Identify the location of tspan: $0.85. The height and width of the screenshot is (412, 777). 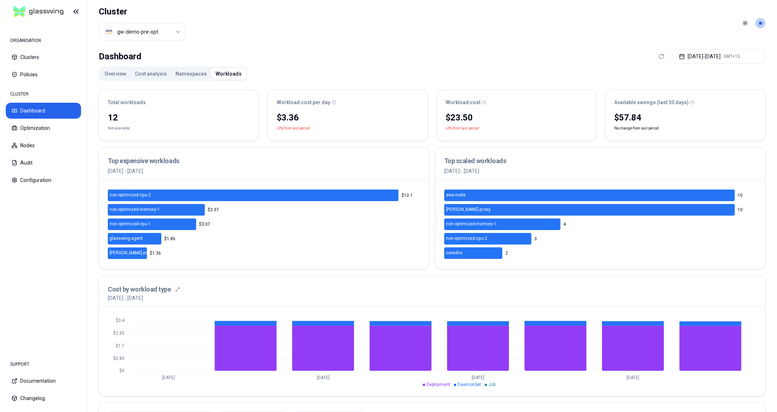
(119, 358).